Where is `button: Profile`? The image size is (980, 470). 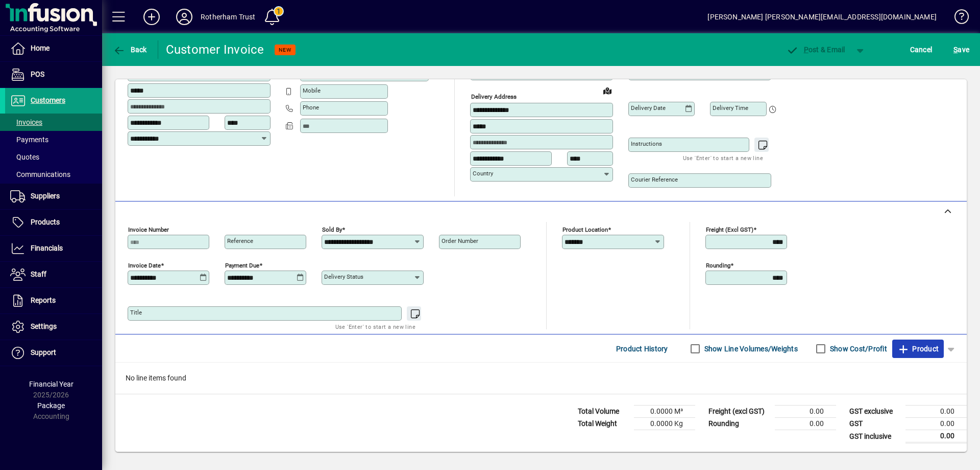
button: Profile is located at coordinates (185, 17).